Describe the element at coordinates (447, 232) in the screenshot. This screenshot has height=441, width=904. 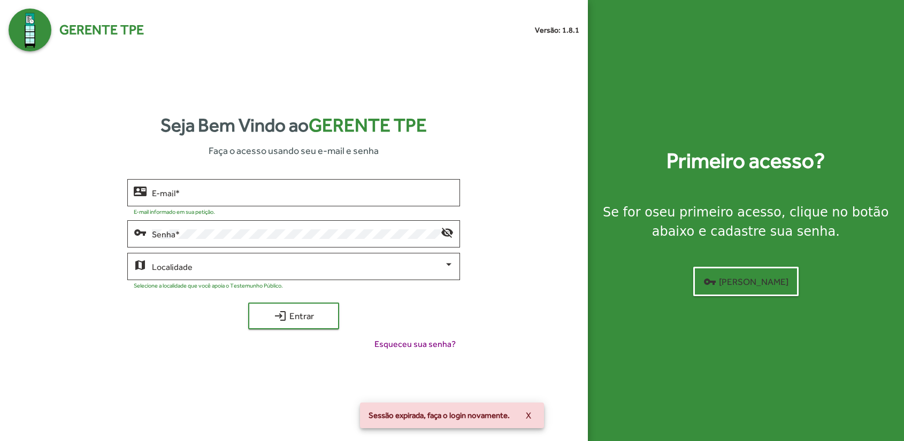
I see `mat-icon: visibility_off` at that location.